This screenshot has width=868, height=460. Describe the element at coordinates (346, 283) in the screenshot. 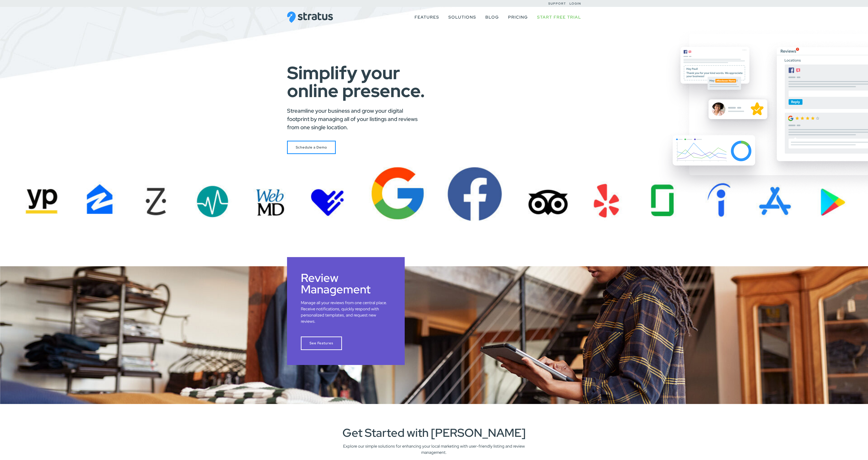

I see `h2: Review Management` at that location.